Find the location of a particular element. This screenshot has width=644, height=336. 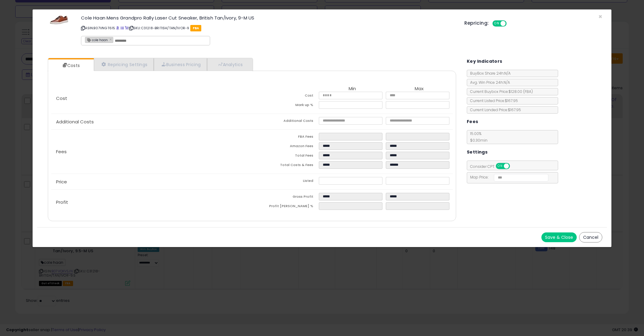

p: Fees is located at coordinates (152, 152).